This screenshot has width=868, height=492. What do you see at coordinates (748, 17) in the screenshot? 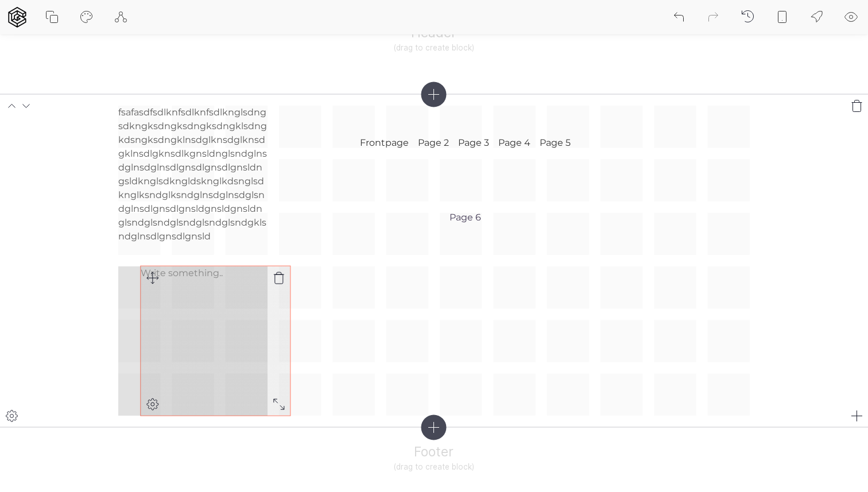
I see `div: Backups` at bounding box center [748, 17].